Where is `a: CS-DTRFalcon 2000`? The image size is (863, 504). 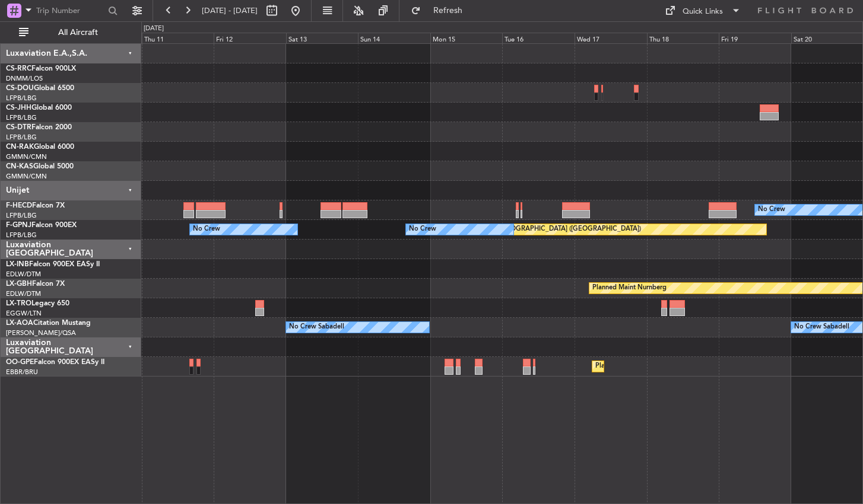
a: CS-DTRFalcon 2000 is located at coordinates (39, 128).